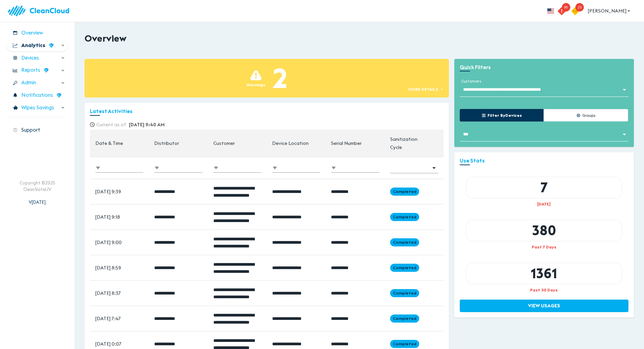 The width and height of the screenshot is (644, 349). I want to click on h3: Latest Activities, so click(267, 111).